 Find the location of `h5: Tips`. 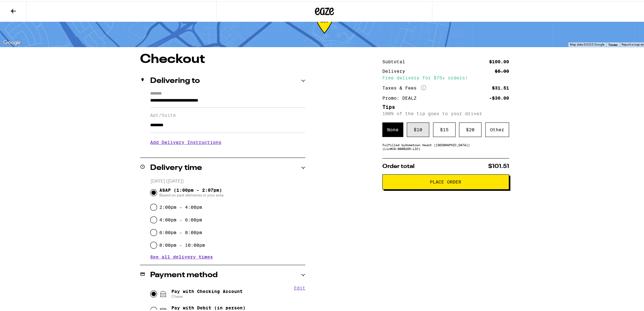

h5: Tips is located at coordinates (445, 106).